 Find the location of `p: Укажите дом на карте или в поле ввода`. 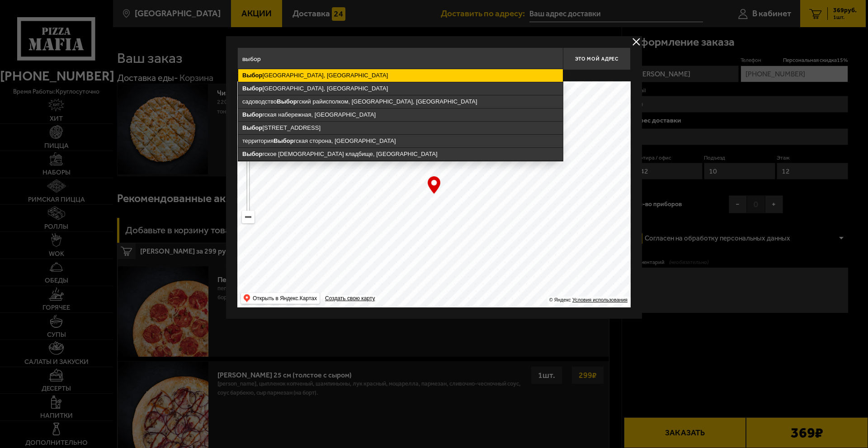

p: Укажите дом на карте или в поле ввода is located at coordinates (301, 76).